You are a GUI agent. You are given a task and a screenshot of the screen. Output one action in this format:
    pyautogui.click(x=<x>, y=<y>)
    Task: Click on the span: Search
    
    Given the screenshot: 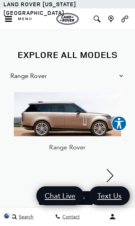 What is the action you would take?
    pyautogui.click(x=25, y=217)
    